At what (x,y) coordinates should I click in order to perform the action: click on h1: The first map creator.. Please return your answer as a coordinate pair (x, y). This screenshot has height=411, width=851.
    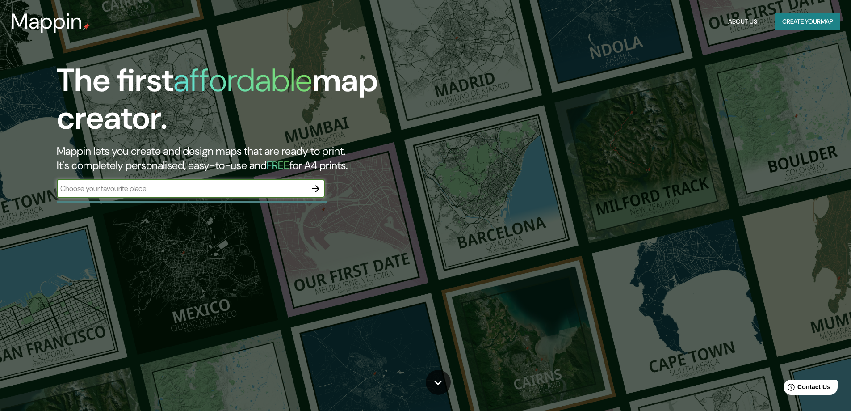
    Looking at the image, I should click on (269, 103).